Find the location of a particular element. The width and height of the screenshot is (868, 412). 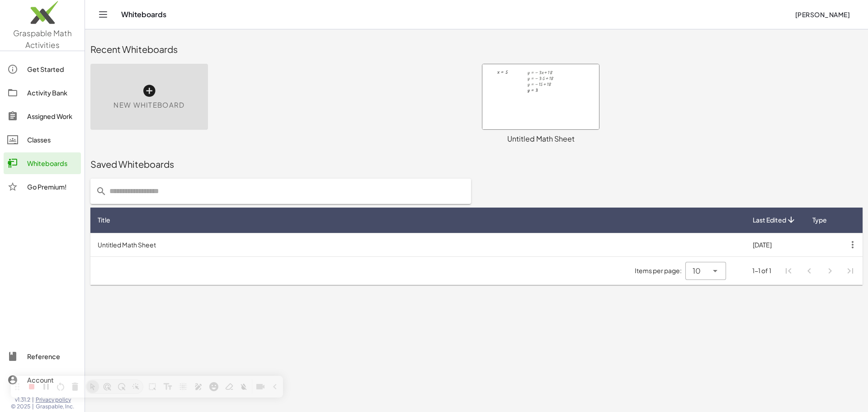

div: Activity Bank is located at coordinates (52, 93).